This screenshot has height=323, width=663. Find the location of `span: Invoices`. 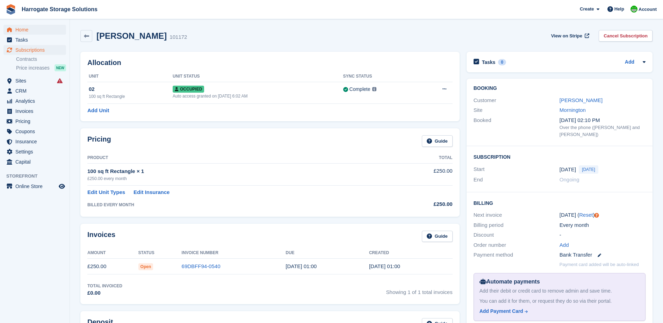

span: Invoices is located at coordinates (36, 111).